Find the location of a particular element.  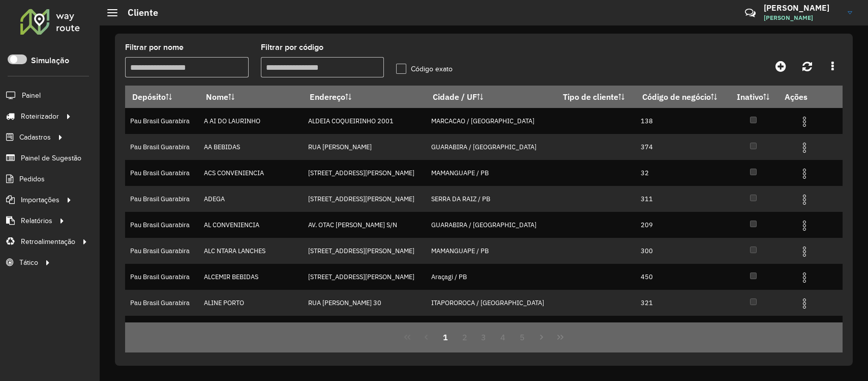

button: 2 is located at coordinates (465, 337).